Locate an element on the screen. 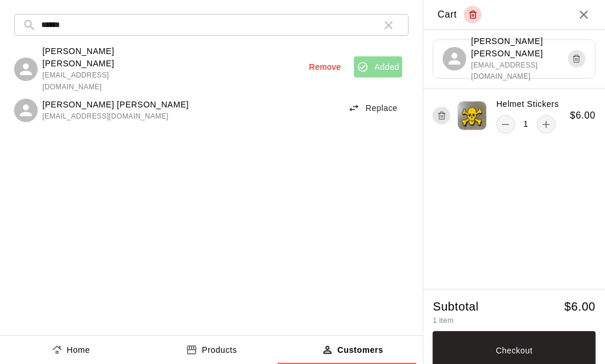  div: Cart is located at coordinates (459, 15).